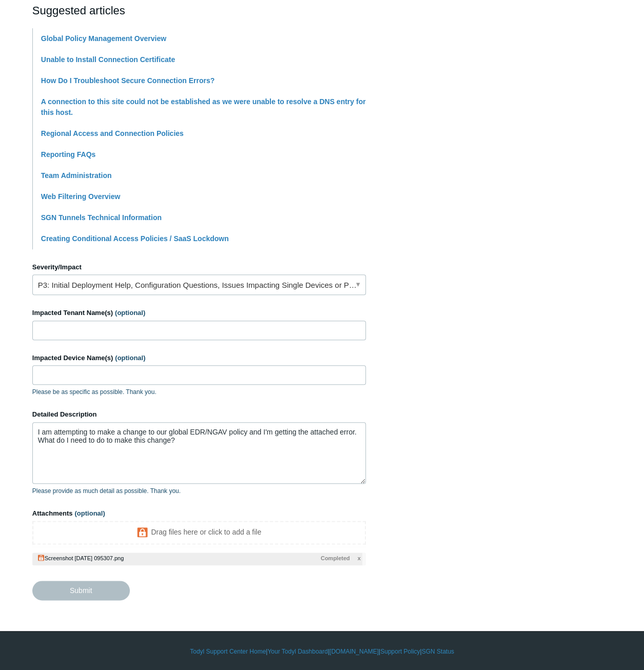 The width and height of the screenshot is (644, 670). What do you see at coordinates (199, 10) in the screenshot?
I see `h2: Suggested articles` at bounding box center [199, 10].